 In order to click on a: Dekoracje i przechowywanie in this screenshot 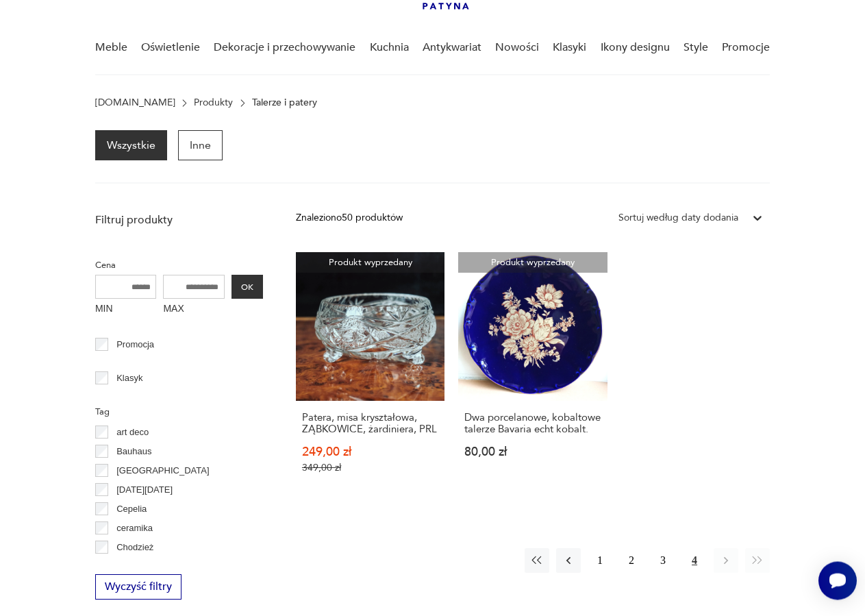, I will do `click(284, 47)`.